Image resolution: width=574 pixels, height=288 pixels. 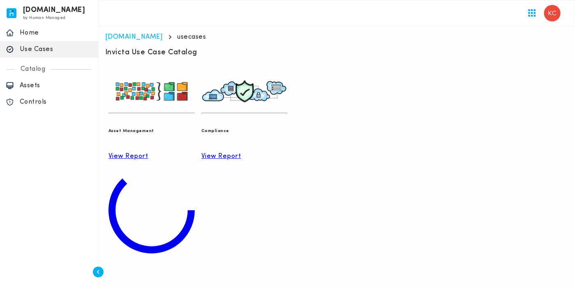 What do you see at coordinates (56, 33) in the screenshot?
I see `p: Home` at bounding box center [56, 33].